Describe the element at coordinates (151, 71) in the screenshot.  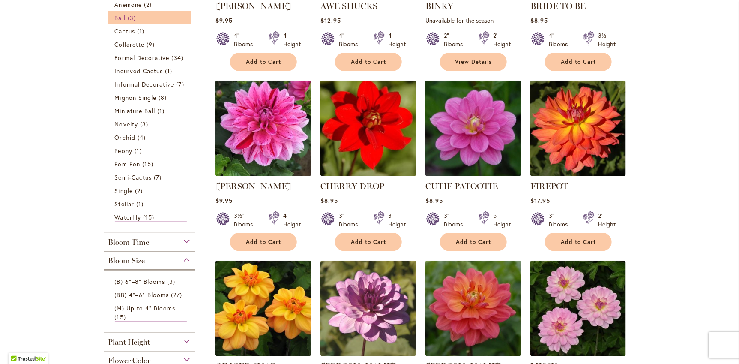
I see `a: Incurved Cactus 1` at that location.